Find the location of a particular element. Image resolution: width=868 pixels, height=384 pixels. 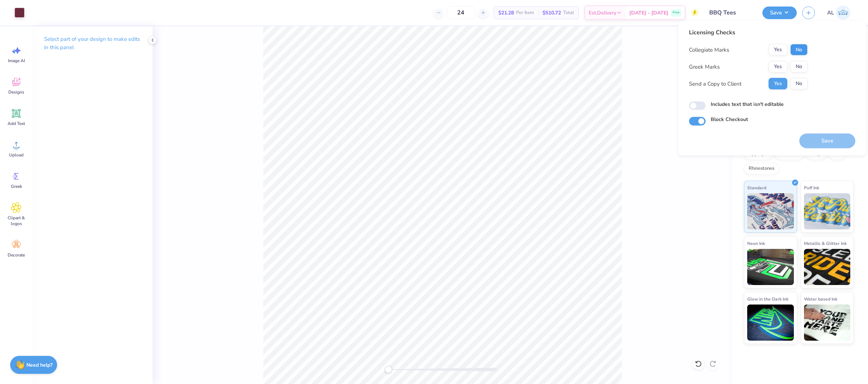

div: Greek Marks is located at coordinates (704, 66).